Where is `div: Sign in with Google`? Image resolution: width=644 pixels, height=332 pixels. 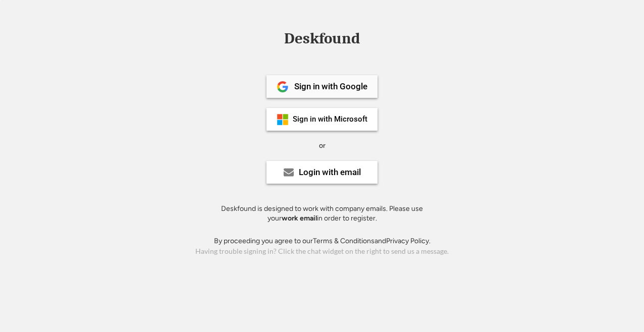 div: Sign in with Google is located at coordinates (331, 86).